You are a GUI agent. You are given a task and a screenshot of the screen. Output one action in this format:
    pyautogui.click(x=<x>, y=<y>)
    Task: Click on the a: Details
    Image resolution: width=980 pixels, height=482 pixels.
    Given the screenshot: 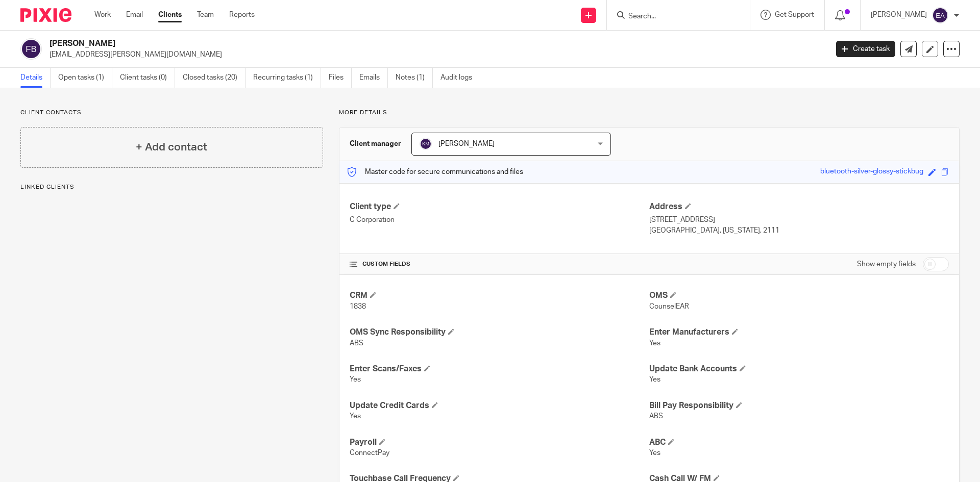 What is the action you would take?
    pyautogui.click(x=35, y=77)
    